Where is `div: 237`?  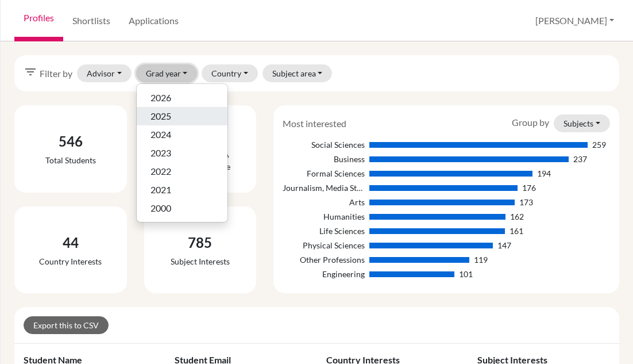 div: 237 is located at coordinates (580, 158).